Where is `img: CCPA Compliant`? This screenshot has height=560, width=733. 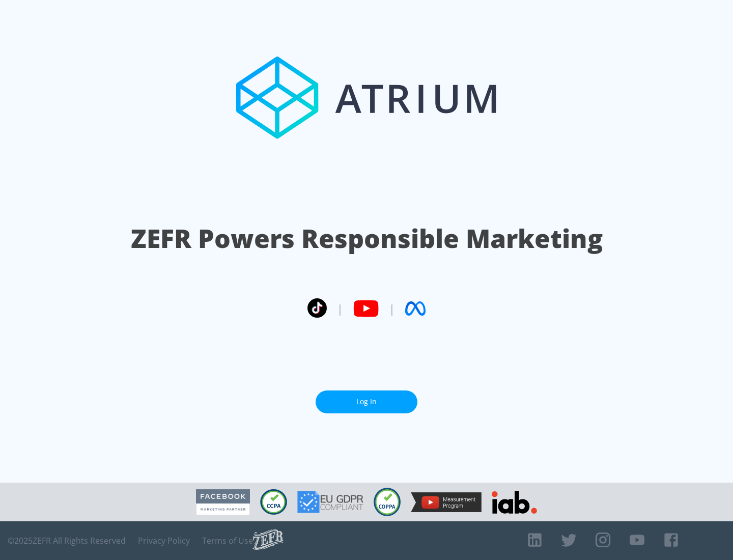
img: CCPA Compliant is located at coordinates (274, 502).